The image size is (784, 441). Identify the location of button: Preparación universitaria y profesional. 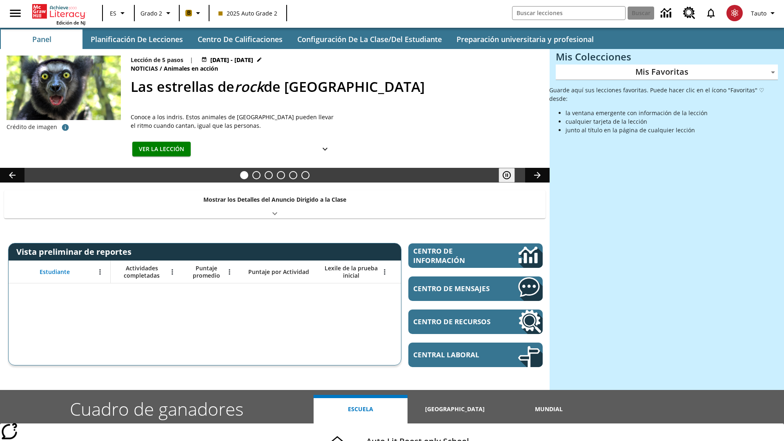
(525, 39).